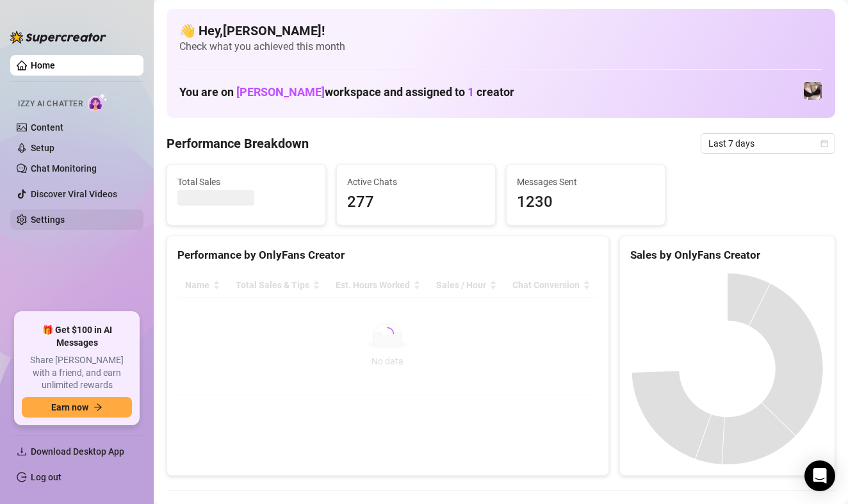 This screenshot has width=848, height=504. What do you see at coordinates (97, 102) in the screenshot?
I see `img: AI Chatter` at bounding box center [97, 102].